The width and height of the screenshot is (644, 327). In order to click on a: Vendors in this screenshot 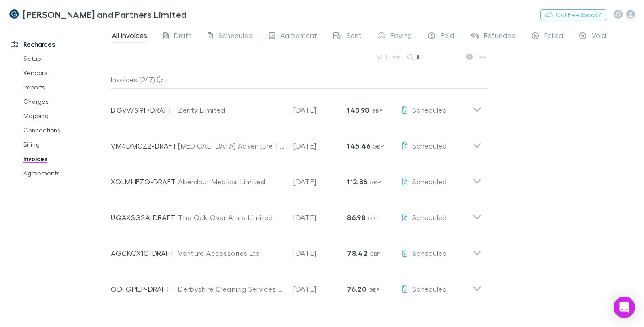, I will do `click(65, 73)`.